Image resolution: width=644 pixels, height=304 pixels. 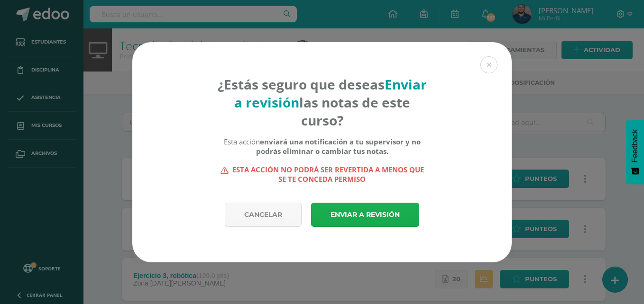 What do you see at coordinates (322, 147) in the screenshot?
I see `div: Esta acción` at bounding box center [322, 147].